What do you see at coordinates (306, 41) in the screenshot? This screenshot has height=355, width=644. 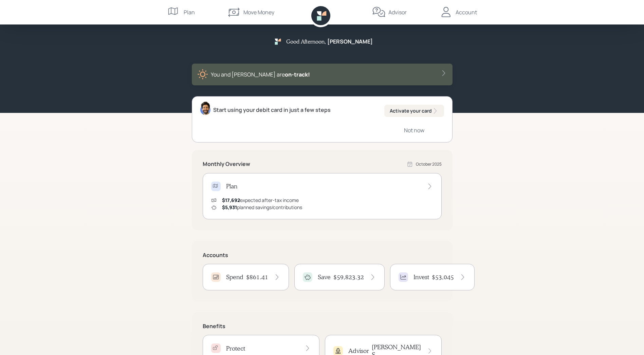 I see `h5: Good Afternoon ,` at bounding box center [306, 41].